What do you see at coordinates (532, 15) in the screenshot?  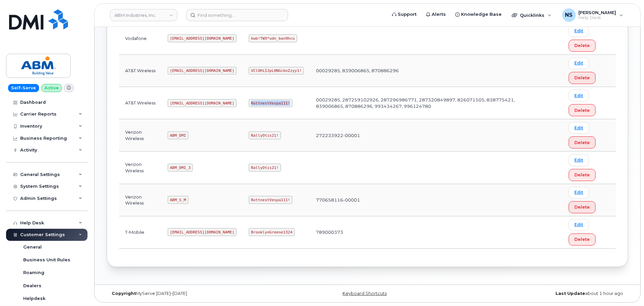 I see `span: Quicklinks` at bounding box center [532, 15].